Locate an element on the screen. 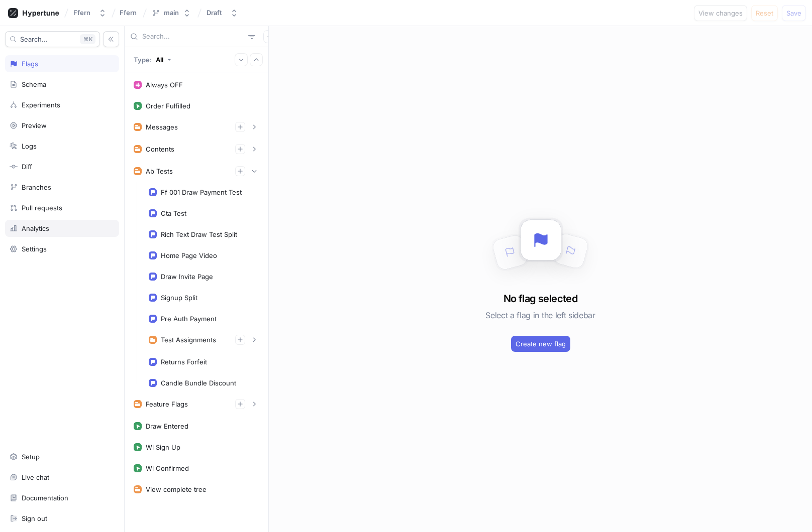 The height and width of the screenshot is (532, 812). div: Wl Sign Up is located at coordinates (163, 448).